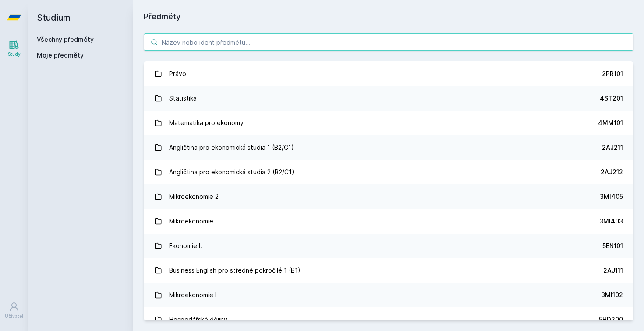 The height and width of the screenshot is (331, 644). Describe the element at coordinates (14, 54) in the screenshot. I see `div: Study` at that location.